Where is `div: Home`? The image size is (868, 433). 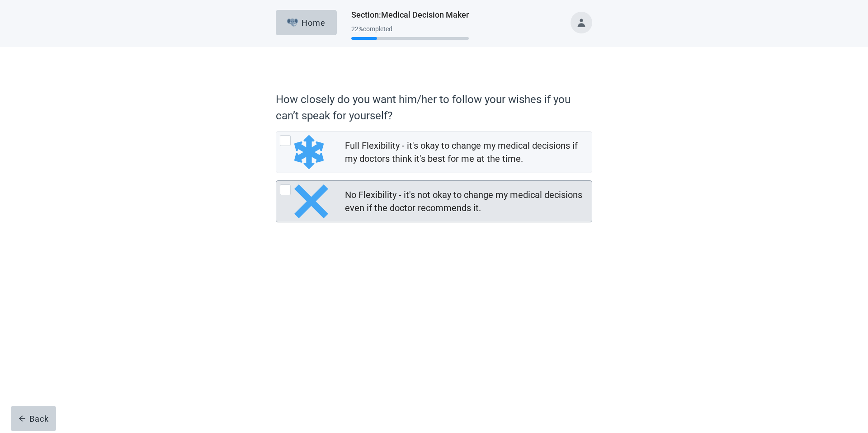
div: Home is located at coordinates (306, 23).